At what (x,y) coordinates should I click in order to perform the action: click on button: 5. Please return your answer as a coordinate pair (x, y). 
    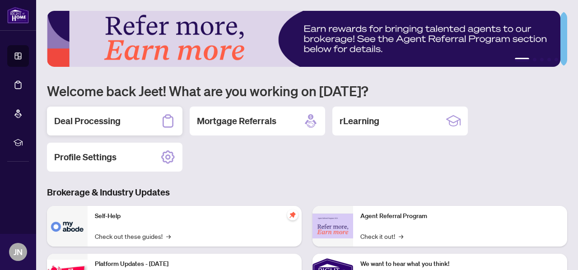
    Looking at the image, I should click on (556, 60).